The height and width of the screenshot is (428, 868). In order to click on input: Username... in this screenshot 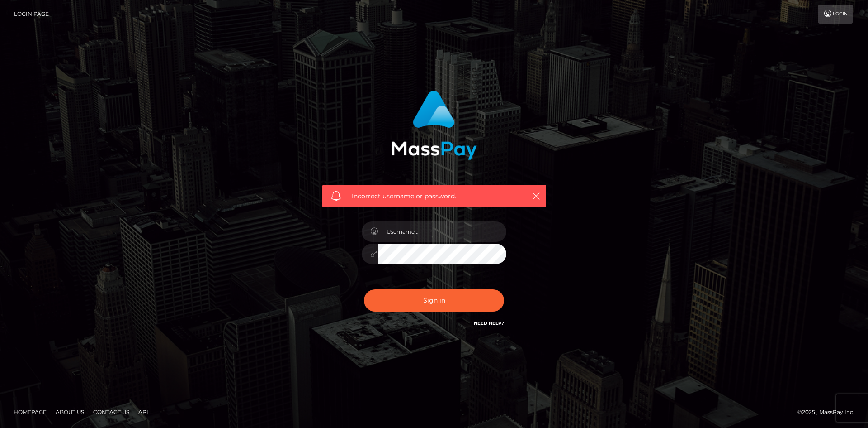, I will do `click(442, 231)`.